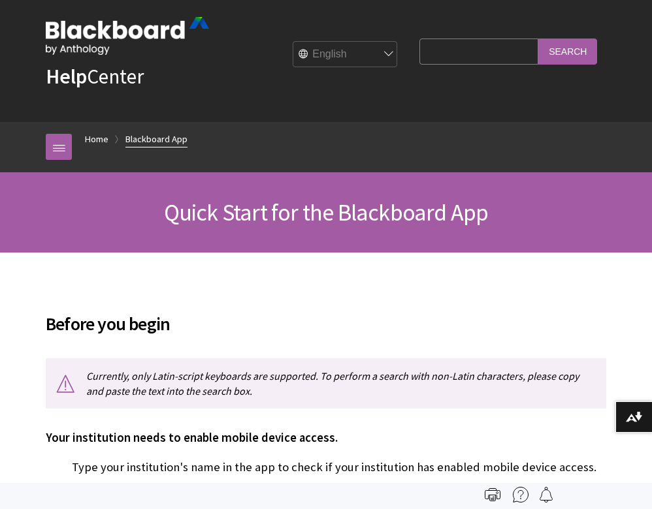 The width and height of the screenshot is (652, 509). What do you see at coordinates (492, 495) in the screenshot?
I see `img: Print` at bounding box center [492, 495].